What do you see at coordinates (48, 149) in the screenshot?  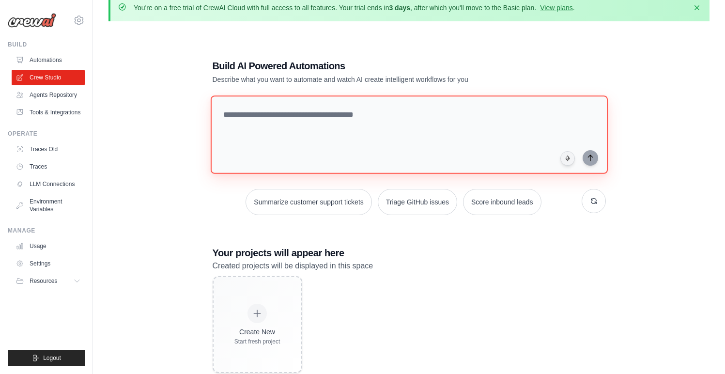 I see `a: Traces Old` at bounding box center [48, 149].